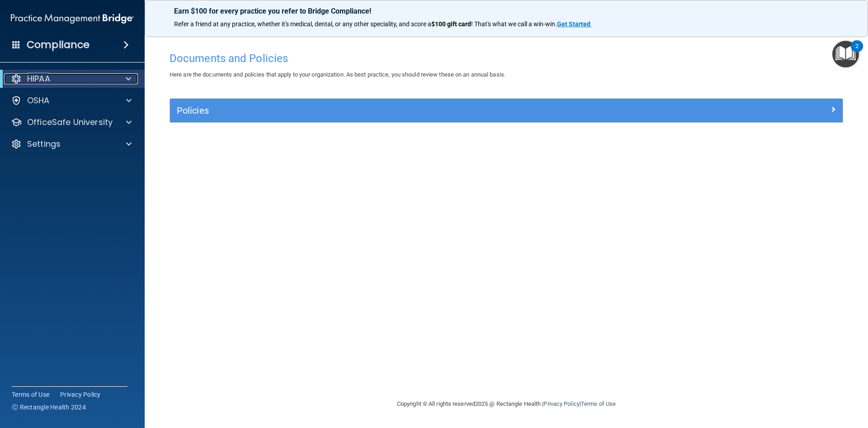 Image resolution: width=868 pixels, height=428 pixels. What do you see at coordinates (49, 407) in the screenshot?
I see `span: Ⓒ Rectangle Health 2024` at bounding box center [49, 407].